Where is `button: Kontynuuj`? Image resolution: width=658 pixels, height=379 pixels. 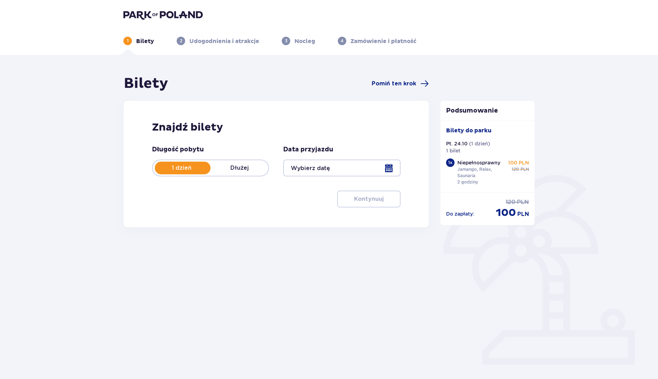 button: Kontynuuj is located at coordinates (369, 199).